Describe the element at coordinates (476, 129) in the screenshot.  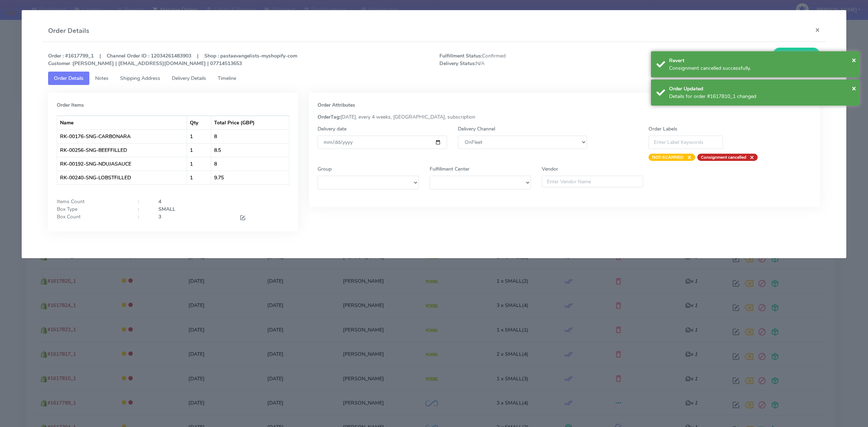
I see `label: Delivery Channel` at that location.